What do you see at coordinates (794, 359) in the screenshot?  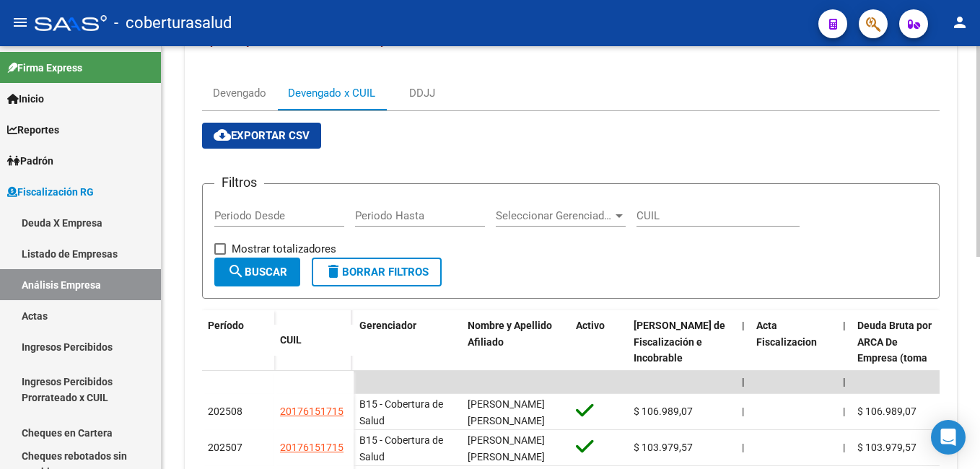 I see `datatable-header-cell: Acta Fiscalizacion` at bounding box center [794, 359].